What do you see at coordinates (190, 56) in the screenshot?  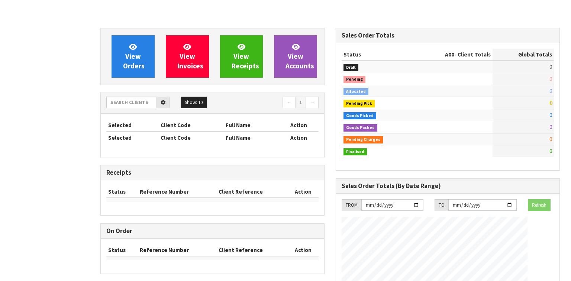 I see `span: View Invoices` at bounding box center [190, 56].